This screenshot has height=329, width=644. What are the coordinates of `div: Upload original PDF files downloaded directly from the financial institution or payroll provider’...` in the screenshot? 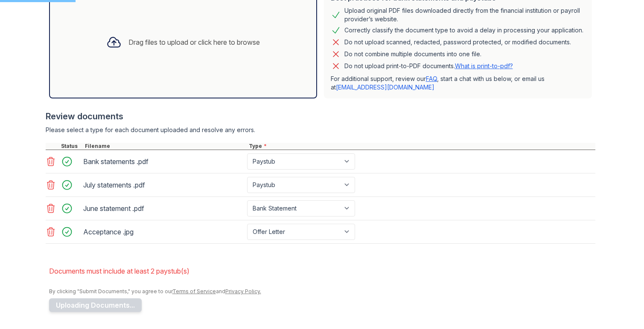 It's located at (465, 15).